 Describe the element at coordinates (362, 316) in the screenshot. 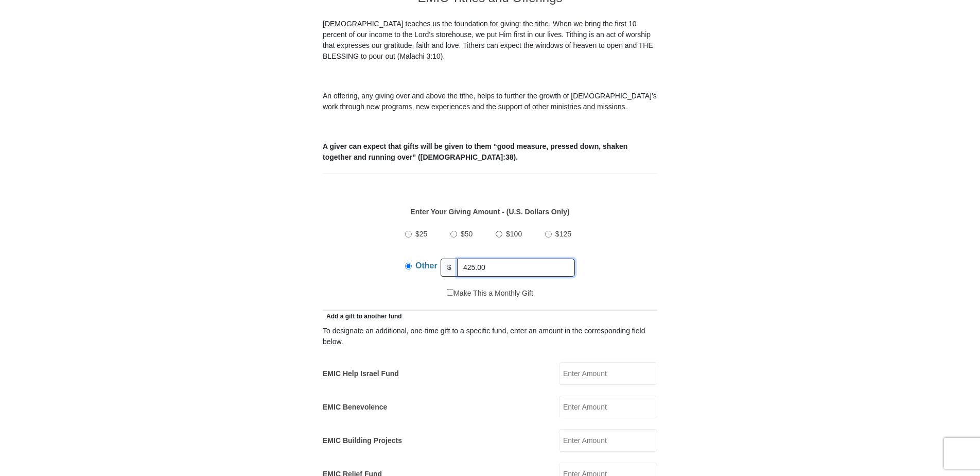

I see `span: Add a gift to another fund` at that location.